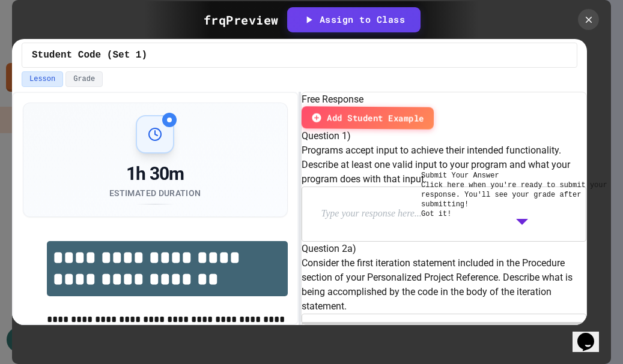 This screenshot has width=623, height=364. I want to click on p: Click here when you're ready to submit your response. You'll see your grade after submitting!, so click(522, 195).